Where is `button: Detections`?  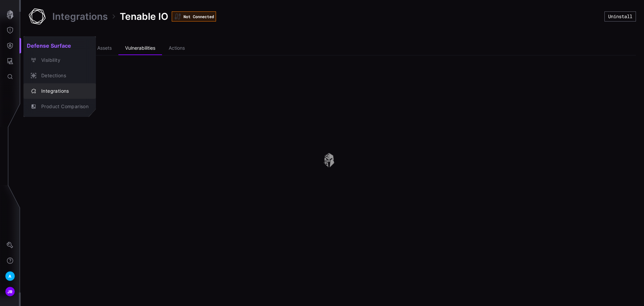 button: Detections is located at coordinates (60, 76).